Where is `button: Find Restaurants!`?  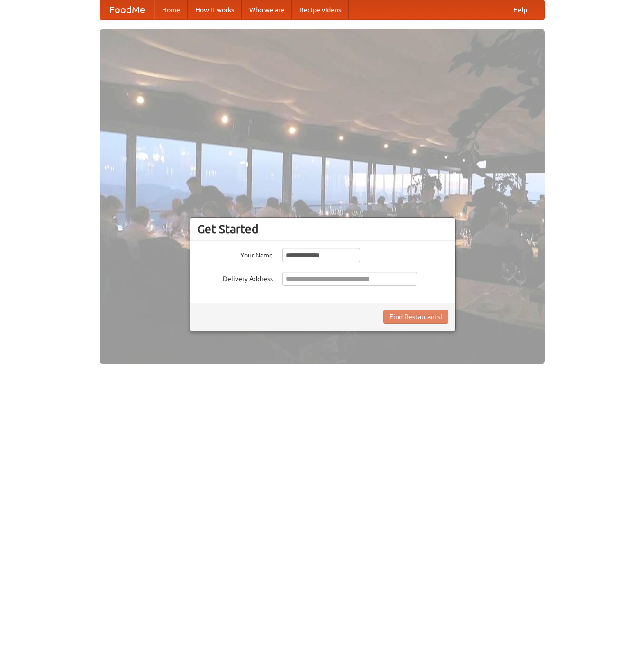 button: Find Restaurants! is located at coordinates (416, 317).